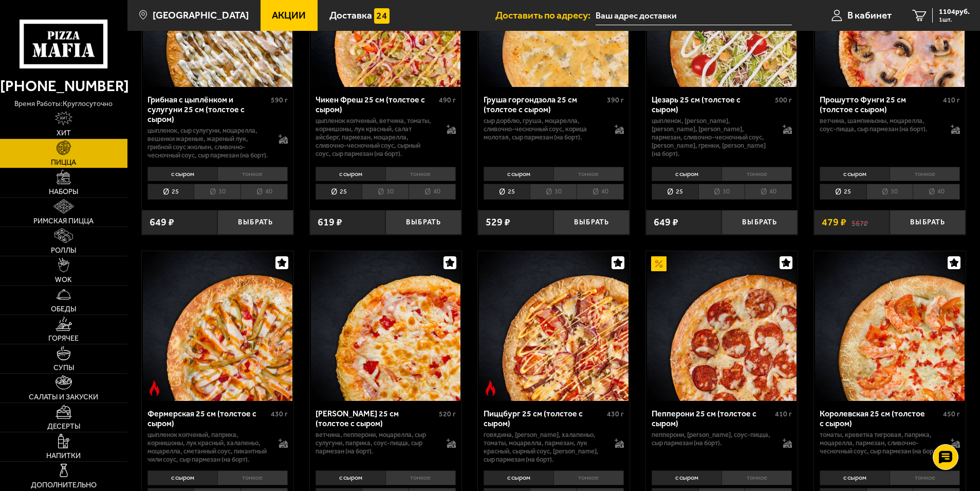  Describe the element at coordinates (712, 418) in the screenshot. I see `div: Пепперони 25 см (толстое с сыром)` at that location.